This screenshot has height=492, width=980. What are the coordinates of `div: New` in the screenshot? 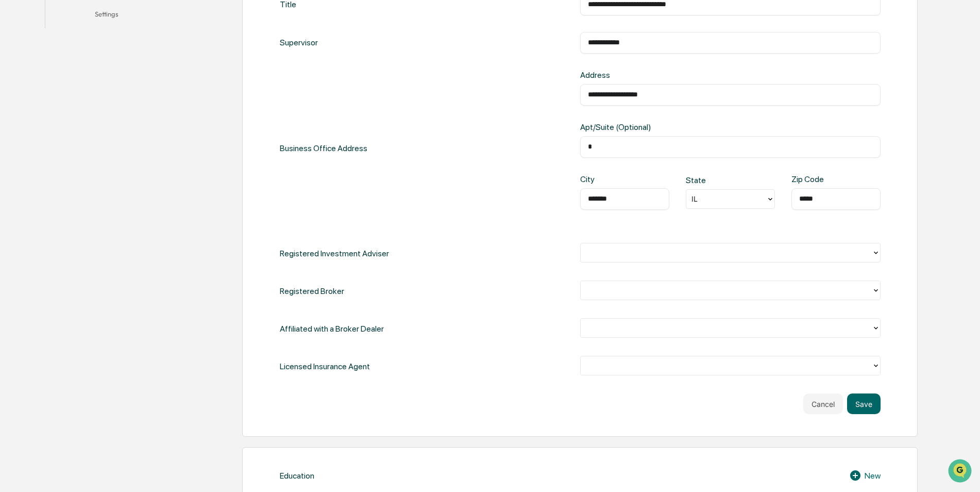 It's located at (865, 476).